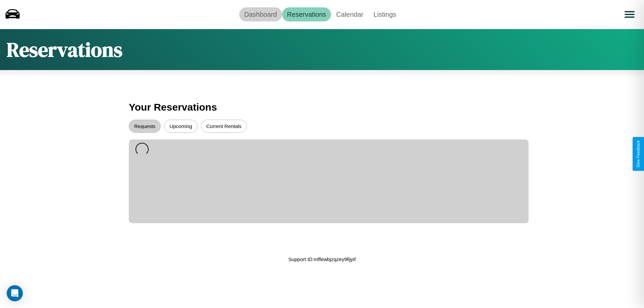 The width and height of the screenshot is (644, 308). What do you see at coordinates (144, 126) in the screenshot?
I see `button: Requests` at bounding box center [144, 126].